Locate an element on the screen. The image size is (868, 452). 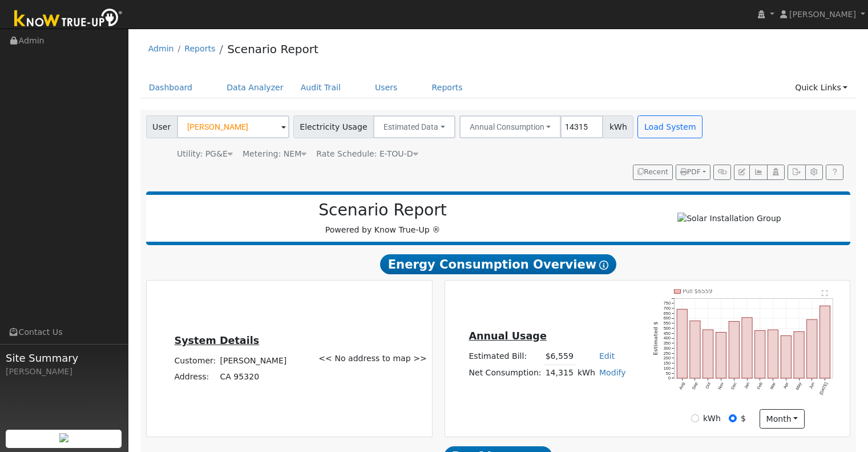
text: Estimated $ is located at coordinates (656, 337).